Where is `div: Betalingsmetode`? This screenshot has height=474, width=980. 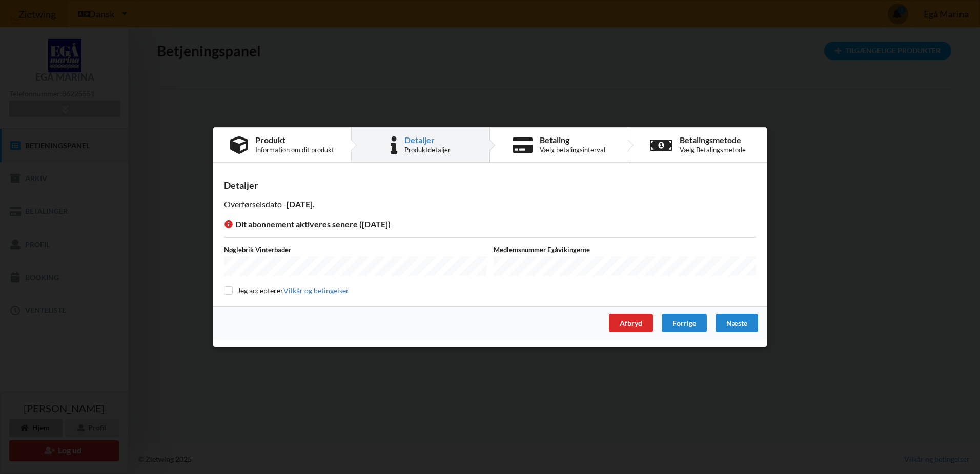
div: Betalingsmetode is located at coordinates (712, 140).